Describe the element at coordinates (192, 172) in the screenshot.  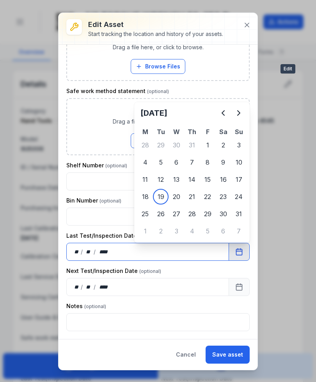
I see `div: Calendar` at that location.